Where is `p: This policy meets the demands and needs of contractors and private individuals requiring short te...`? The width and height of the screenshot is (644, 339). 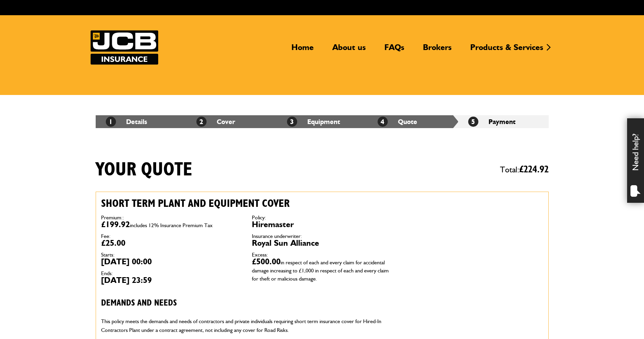
p: This policy meets the demands and needs of contractors and private individuals requiring short te... is located at coordinates (247, 325).